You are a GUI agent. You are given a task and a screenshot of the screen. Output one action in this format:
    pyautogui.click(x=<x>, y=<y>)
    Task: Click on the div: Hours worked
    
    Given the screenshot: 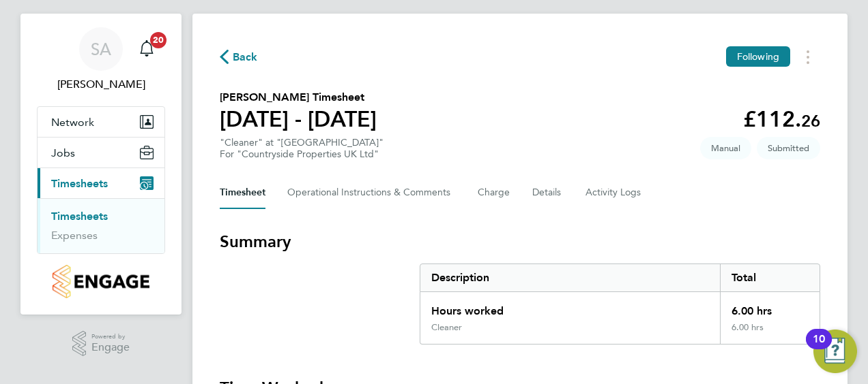 What is the action you would take?
    pyautogui.click(x=570, y=307)
    